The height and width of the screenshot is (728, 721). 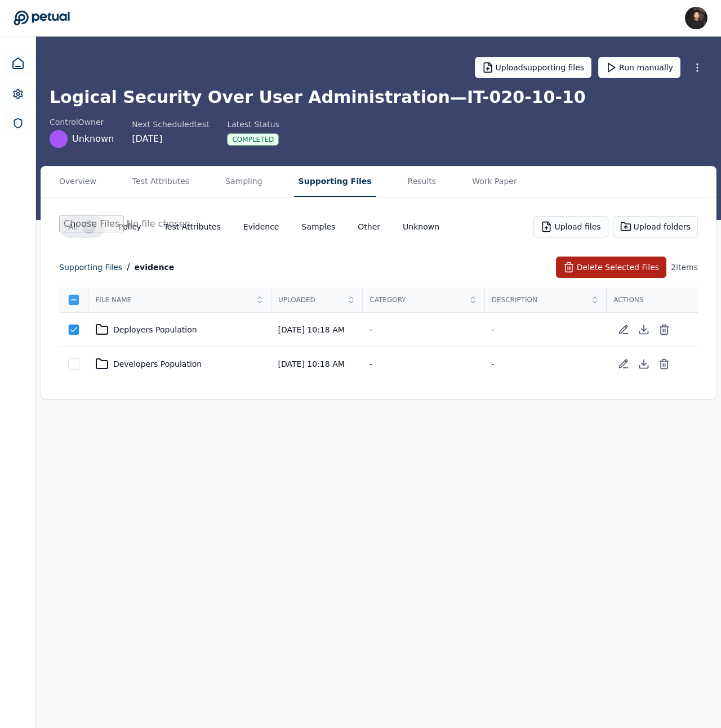 I want to click on div: Deployers Population, so click(x=180, y=329).